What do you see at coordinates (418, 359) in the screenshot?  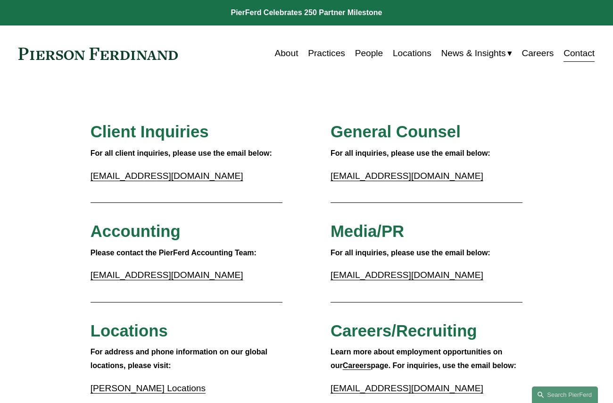 I see `strong: Learn more about employment opportunities on our` at bounding box center [418, 359].